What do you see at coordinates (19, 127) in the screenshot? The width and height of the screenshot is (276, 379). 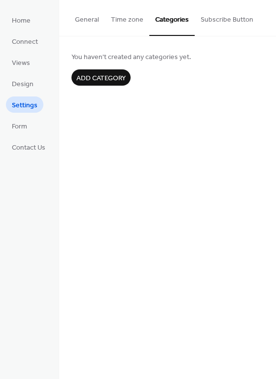 I see `span: Form` at bounding box center [19, 127].